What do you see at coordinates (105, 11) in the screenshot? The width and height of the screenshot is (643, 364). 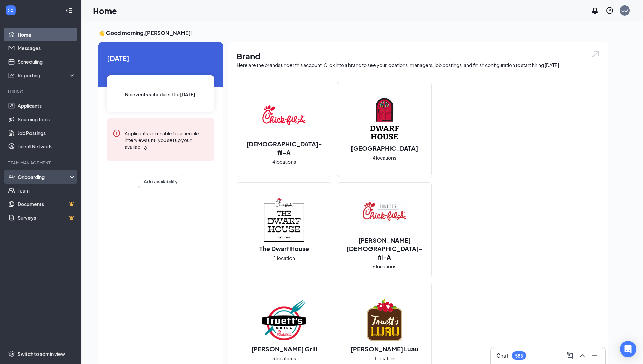 I see `h1: Home` at bounding box center [105, 11].